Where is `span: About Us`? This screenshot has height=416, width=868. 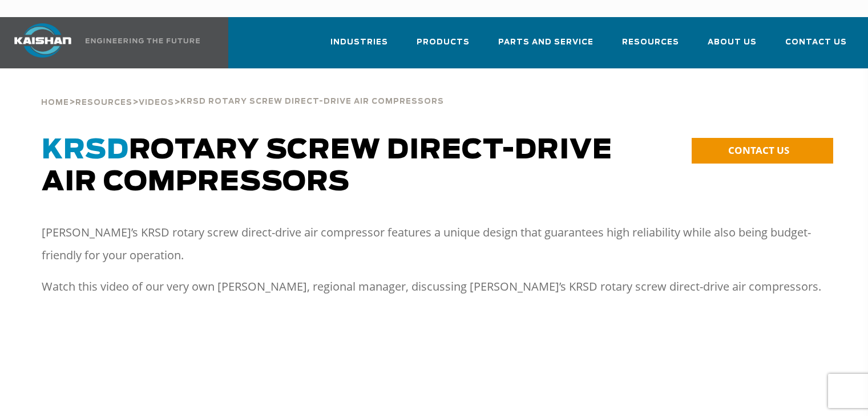 span: About Us is located at coordinates (732, 42).